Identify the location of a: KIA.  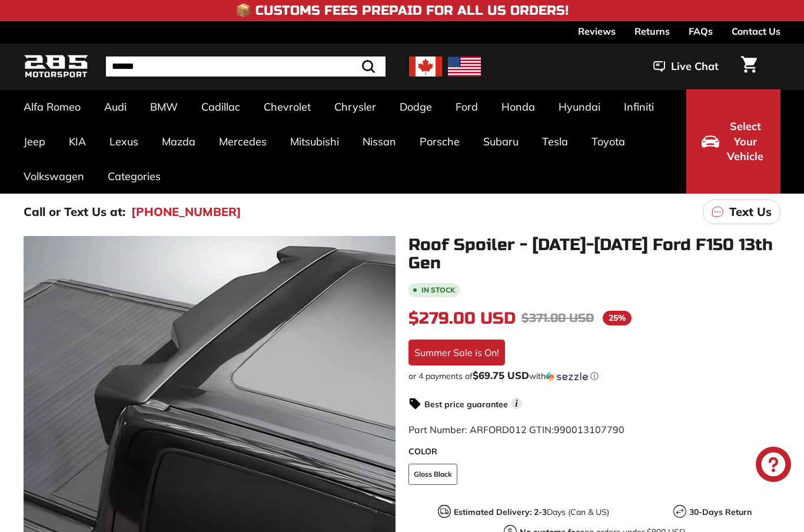
(78, 141).